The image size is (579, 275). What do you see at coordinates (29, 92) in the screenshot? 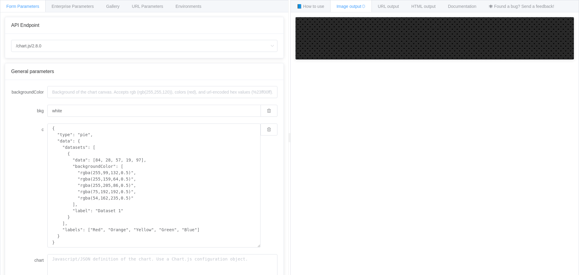
I see `label: backgroundColor` at bounding box center [29, 92].